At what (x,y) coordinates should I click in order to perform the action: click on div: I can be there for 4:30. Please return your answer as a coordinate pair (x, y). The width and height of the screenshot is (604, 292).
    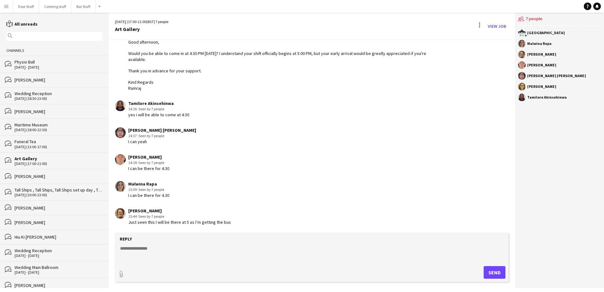
    Looking at the image, I should click on (149, 168).